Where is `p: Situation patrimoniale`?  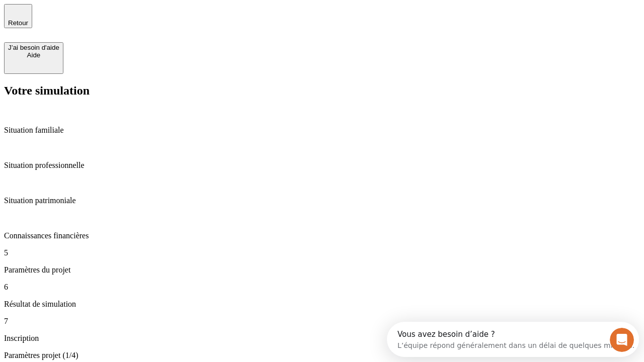 p: Situation patrimoniale is located at coordinates (322, 200).